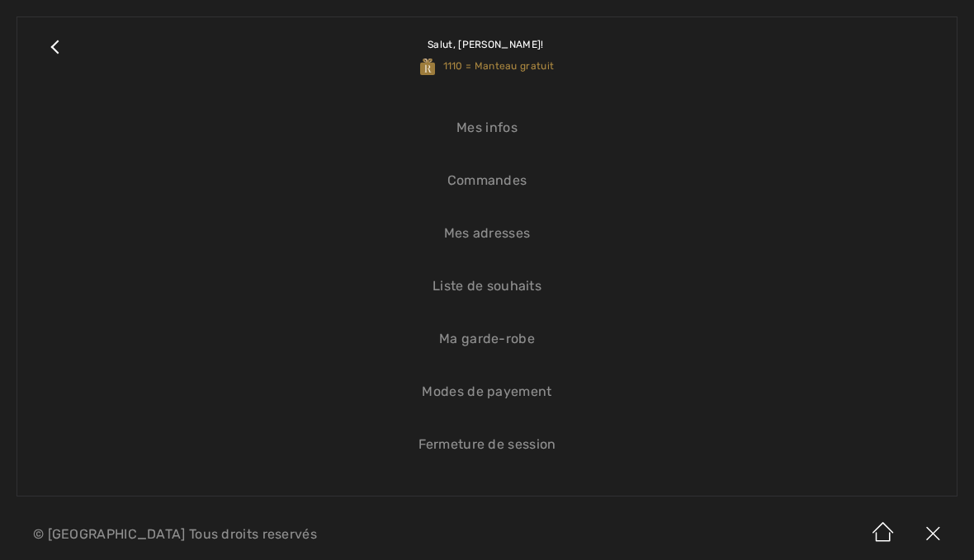 This screenshot has height=560, width=974. What do you see at coordinates (487, 128) in the screenshot?
I see `a: Mes infos` at bounding box center [487, 128].